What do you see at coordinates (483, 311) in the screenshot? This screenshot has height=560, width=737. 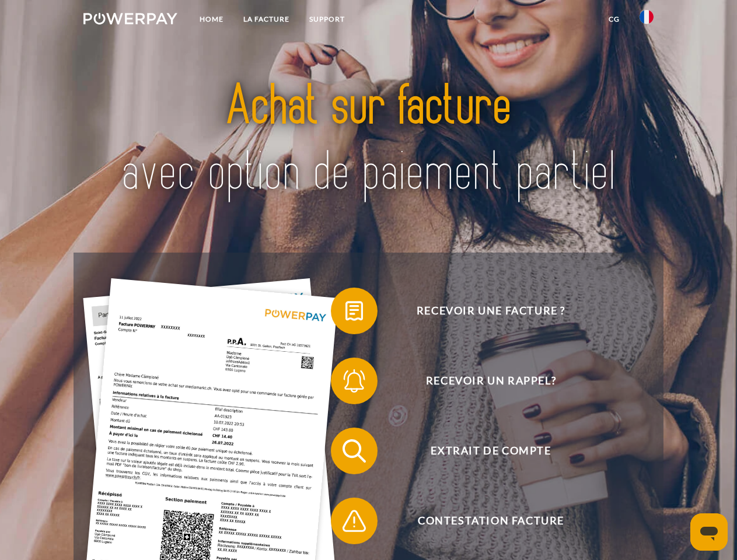 I see `button: Recevoir une facture ?` at bounding box center [483, 311].